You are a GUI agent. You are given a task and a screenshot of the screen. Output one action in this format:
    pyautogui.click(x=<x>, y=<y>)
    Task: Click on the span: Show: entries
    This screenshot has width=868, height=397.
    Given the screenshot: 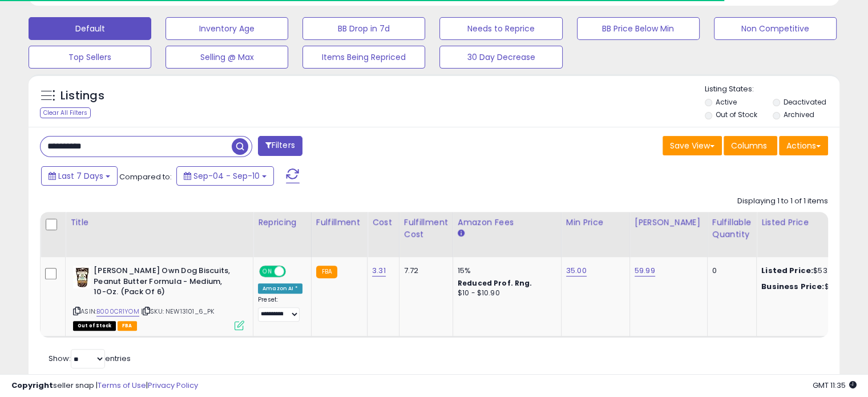 What is the action you would take?
    pyautogui.click(x=89, y=358)
    